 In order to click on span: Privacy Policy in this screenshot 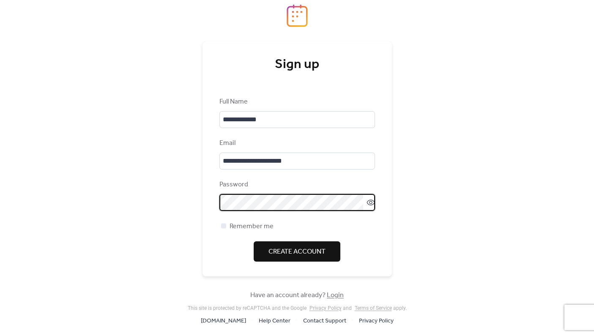, I will do `click(376, 321)`.